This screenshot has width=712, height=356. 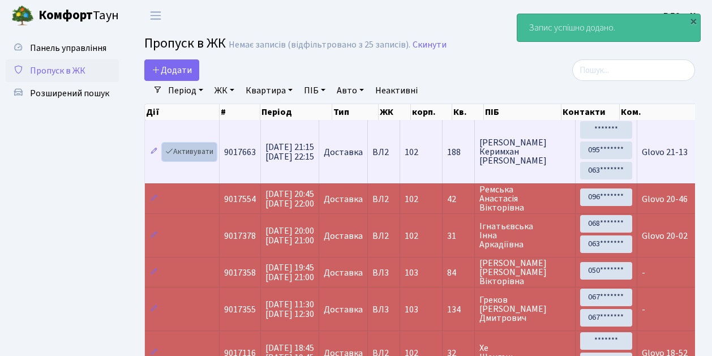 What do you see at coordinates (240, 236) in the screenshot?
I see `span: 9017378` at bounding box center [240, 236].